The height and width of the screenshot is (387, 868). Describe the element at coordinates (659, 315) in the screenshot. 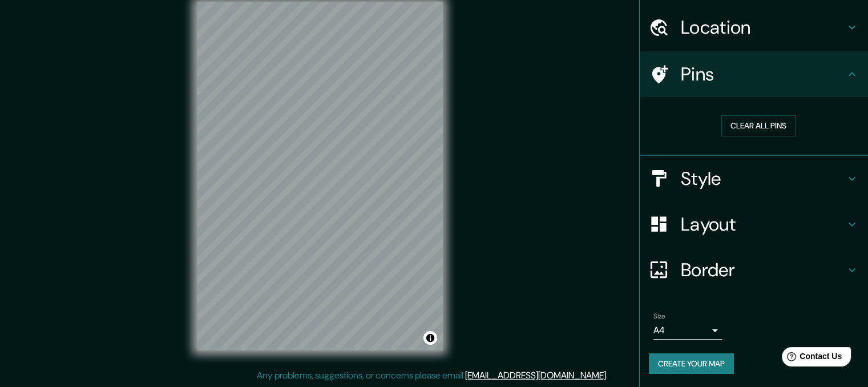

I see `label: Size` at that location.